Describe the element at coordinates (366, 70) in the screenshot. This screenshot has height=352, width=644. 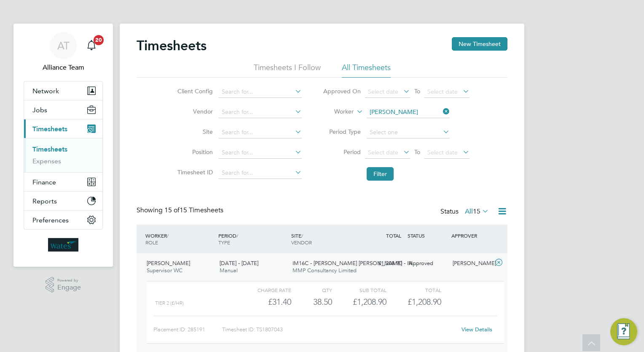
I see `li: All Timesheets` at that location.